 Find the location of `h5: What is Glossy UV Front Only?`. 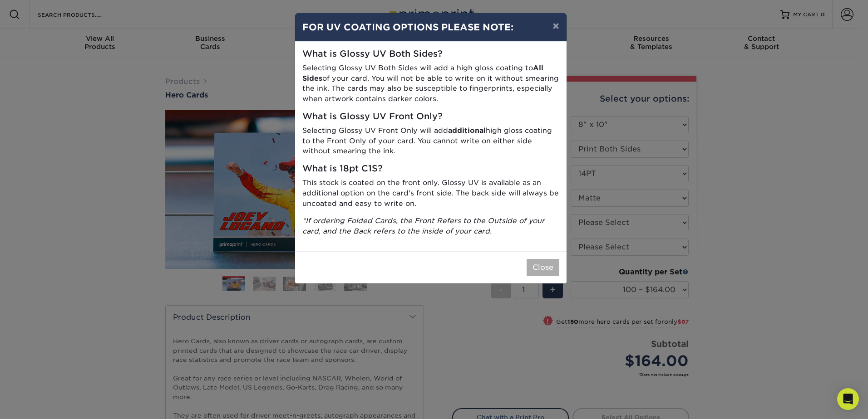

h5: What is Glossy UV Front Only? is located at coordinates (431, 117).